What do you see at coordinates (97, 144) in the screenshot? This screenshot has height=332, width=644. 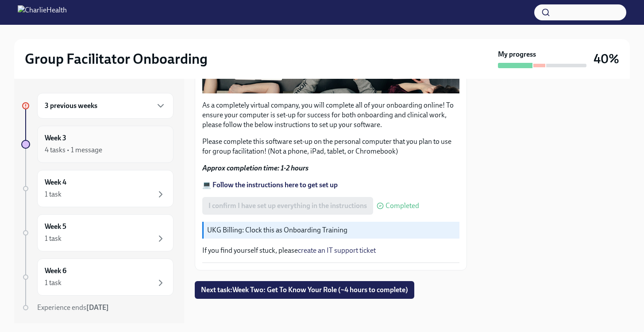 I see `a: Week 34 tasks • 1 message` at bounding box center [97, 144].